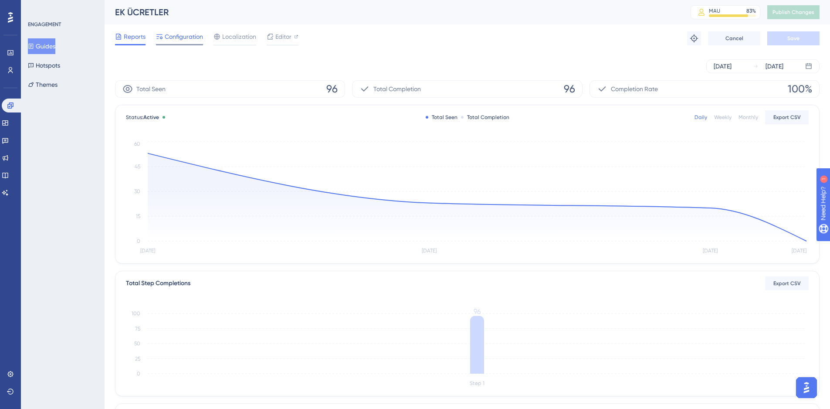 The image size is (830, 409). What do you see at coordinates (138, 329) in the screenshot?
I see `tspan: 75` at bounding box center [138, 329].